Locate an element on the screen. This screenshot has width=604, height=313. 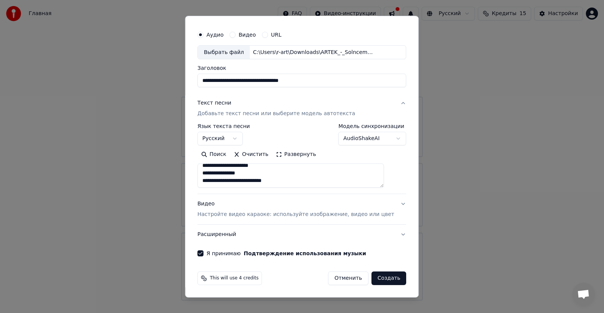
label: Язык текста песни is located at coordinates (223, 126).